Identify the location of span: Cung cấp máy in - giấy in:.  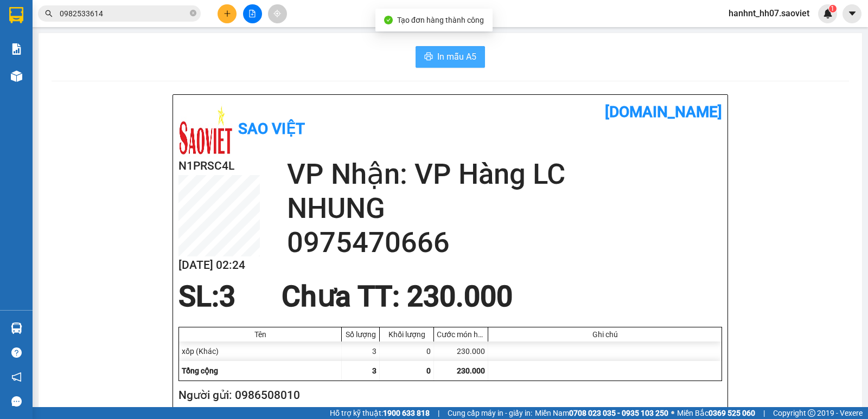
(490, 413).